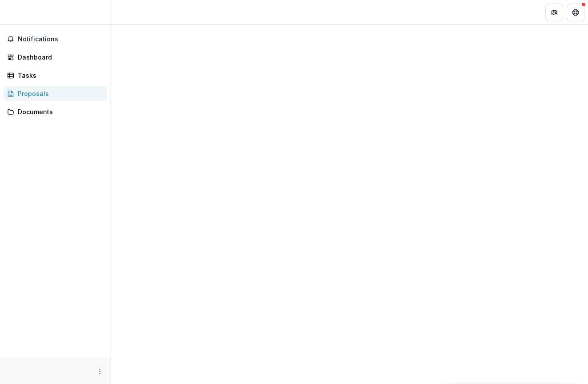 Image resolution: width=588 pixels, height=384 pixels. I want to click on button: Get Help, so click(576, 12).